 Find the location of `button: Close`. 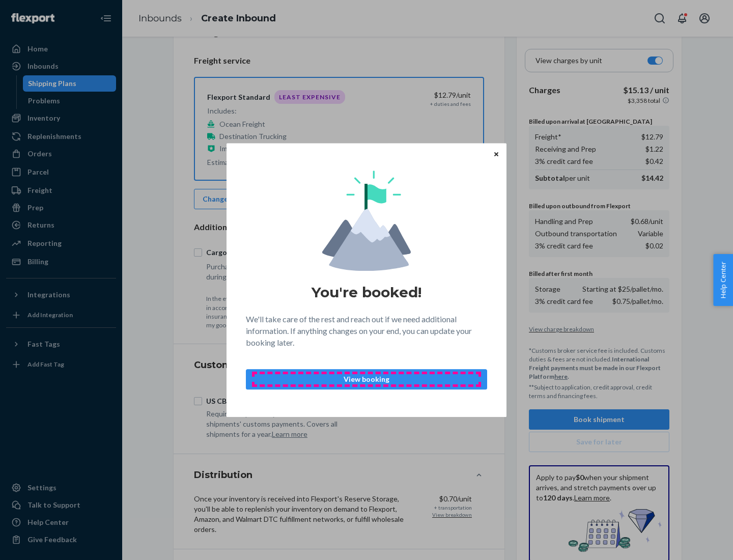

button: Close is located at coordinates (496, 154).